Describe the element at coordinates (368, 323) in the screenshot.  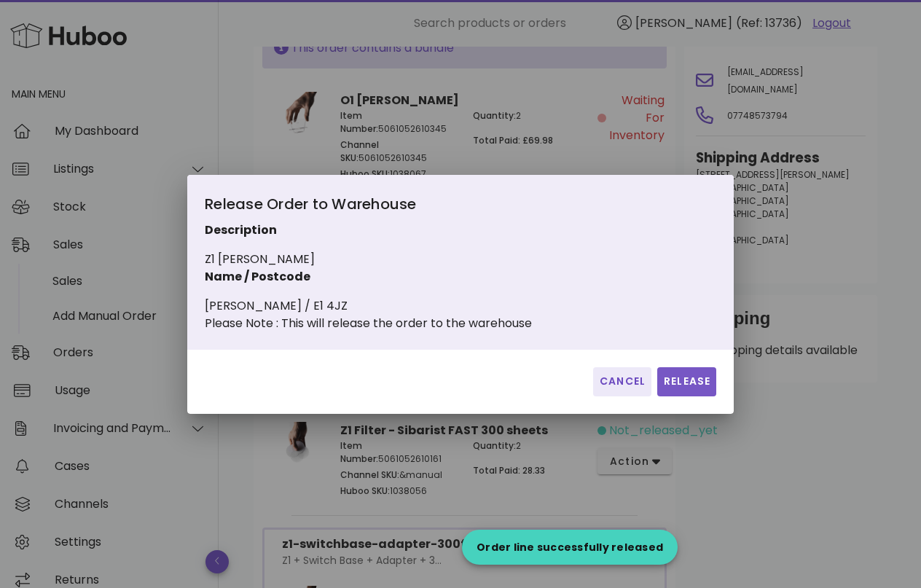
I see `div: Please Note : This will release the order to the warehouse` at that location.